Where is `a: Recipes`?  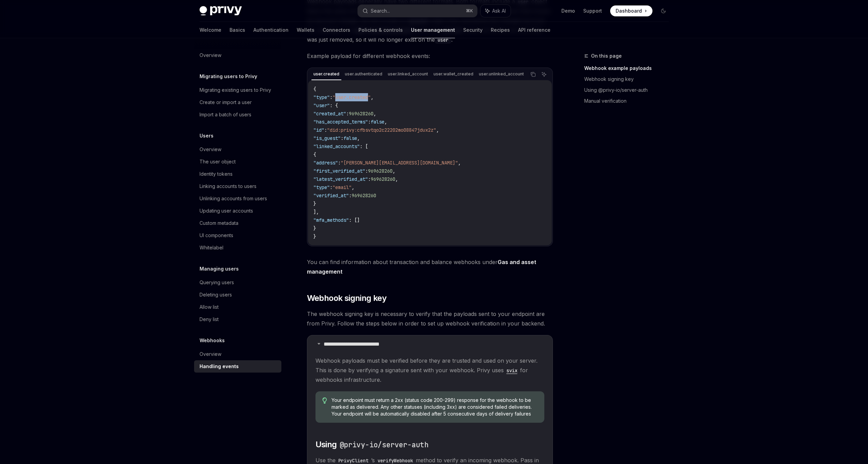 a: Recipes is located at coordinates (500, 30).